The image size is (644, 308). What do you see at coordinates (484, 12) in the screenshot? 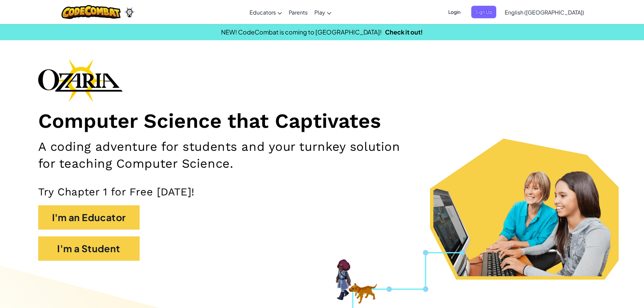
I see `span: Sign Up` at bounding box center [484, 12].